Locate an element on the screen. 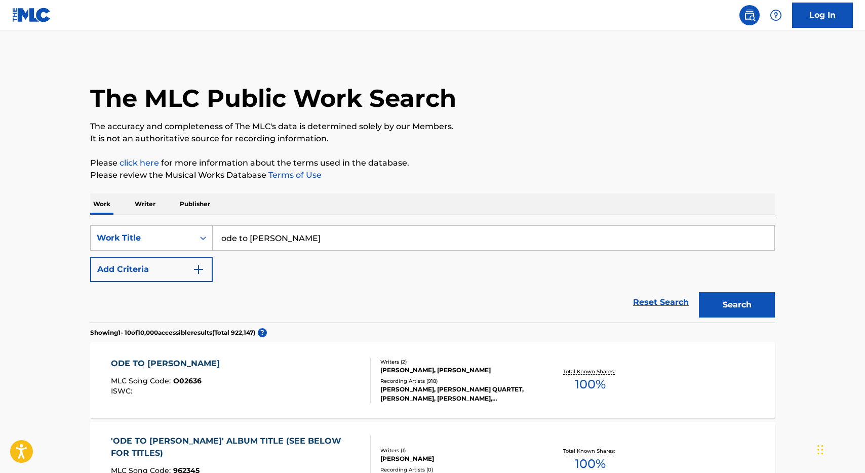 Image resolution: width=865 pixels, height=473 pixels. p: The accuracy and completeness of The MLC's data is determined solely by our Members. is located at coordinates (433, 127).